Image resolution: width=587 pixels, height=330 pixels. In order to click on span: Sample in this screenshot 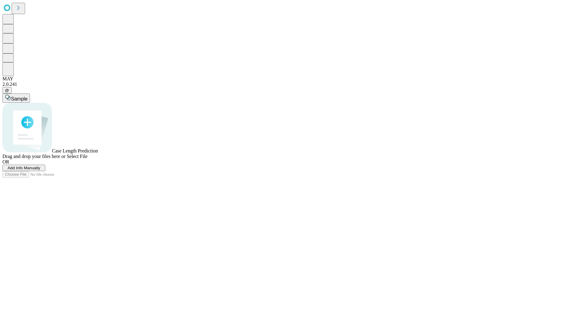, I will do `click(19, 99)`.